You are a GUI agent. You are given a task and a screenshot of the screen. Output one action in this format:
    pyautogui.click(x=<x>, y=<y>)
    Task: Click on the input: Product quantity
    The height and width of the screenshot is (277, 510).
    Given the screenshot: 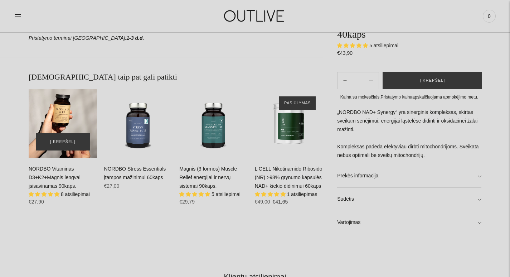 What is the action you would take?
    pyautogui.click(x=358, y=81)
    